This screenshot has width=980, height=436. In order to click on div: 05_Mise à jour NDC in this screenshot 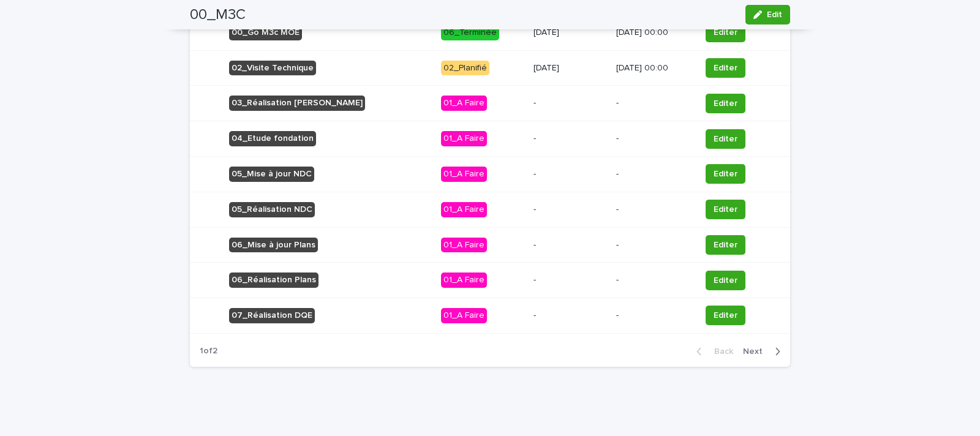, I will do `click(272, 174)`.